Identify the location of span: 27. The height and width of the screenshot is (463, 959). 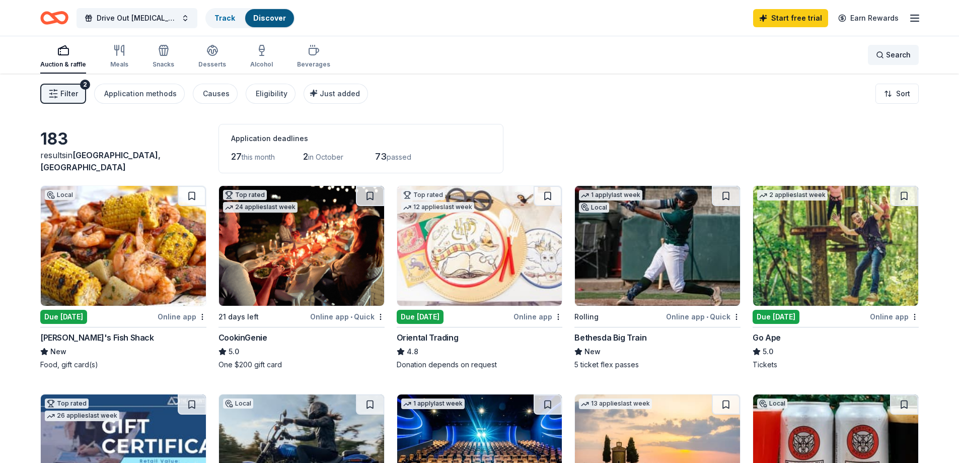
(236, 156).